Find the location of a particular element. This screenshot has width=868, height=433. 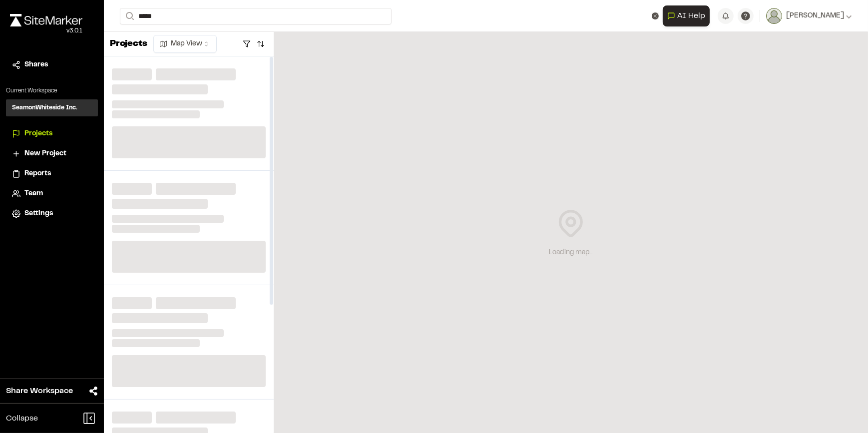

span: AI Help is located at coordinates (691, 16).